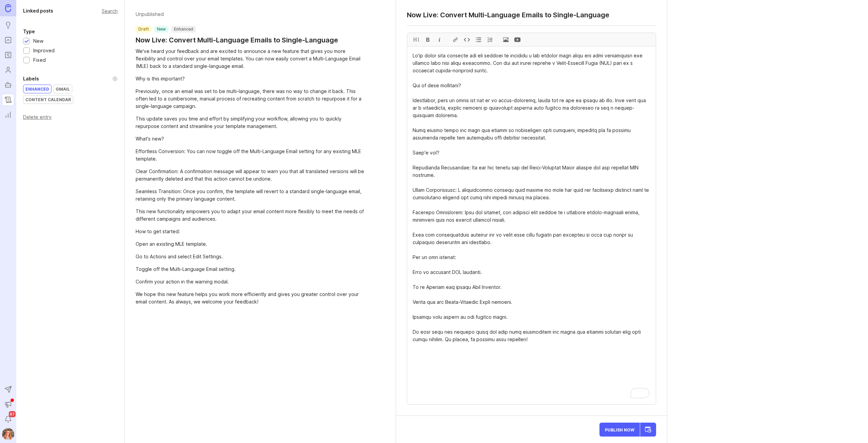 The image size is (868, 443). What do you see at coordinates (251, 99) in the screenshot?
I see `div: Previously, once an email was set to be multi-language, there was no way to change it back. This ...` at bounding box center [251, 99].